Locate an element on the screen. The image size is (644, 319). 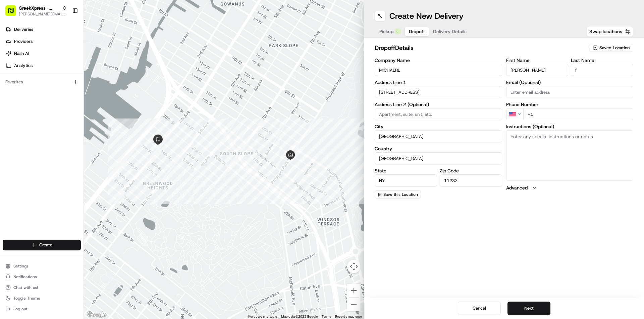
a: 📗Knowledge Base is located at coordinates (29, 135).